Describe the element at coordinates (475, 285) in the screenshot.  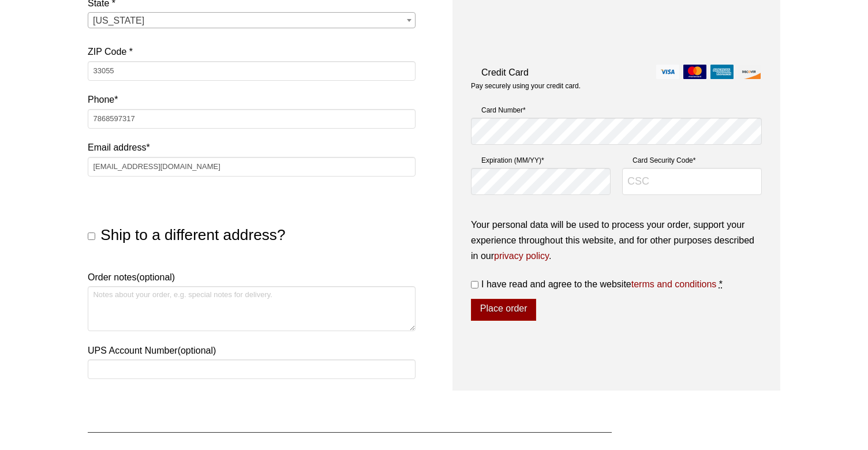
I see `input: I have read and agree to the websiteterms and conditions *` at that location.